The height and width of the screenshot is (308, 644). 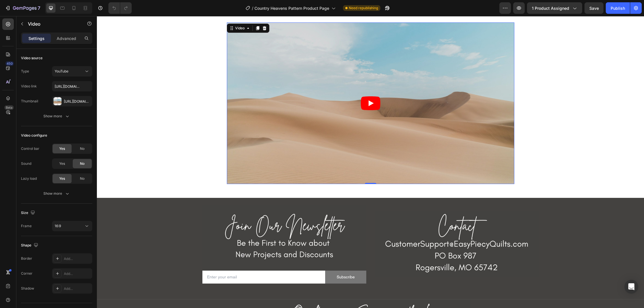 What do you see at coordinates (38, 8) in the screenshot?
I see `p: 7` at bounding box center [38, 8].